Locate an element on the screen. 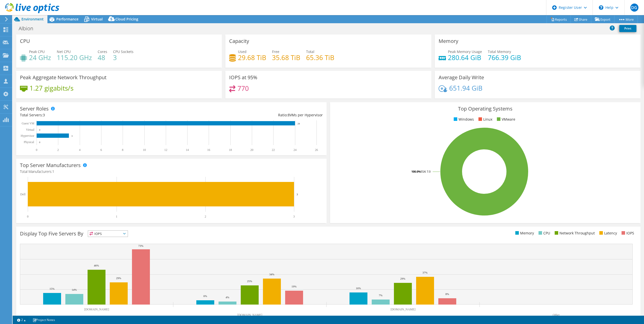 The image size is (644, 324). span: Performance is located at coordinates (68, 19).